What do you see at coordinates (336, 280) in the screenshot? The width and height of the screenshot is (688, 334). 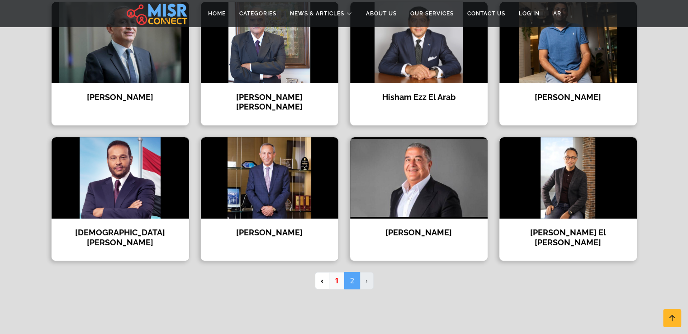 I see `a: 1` at bounding box center [336, 280].